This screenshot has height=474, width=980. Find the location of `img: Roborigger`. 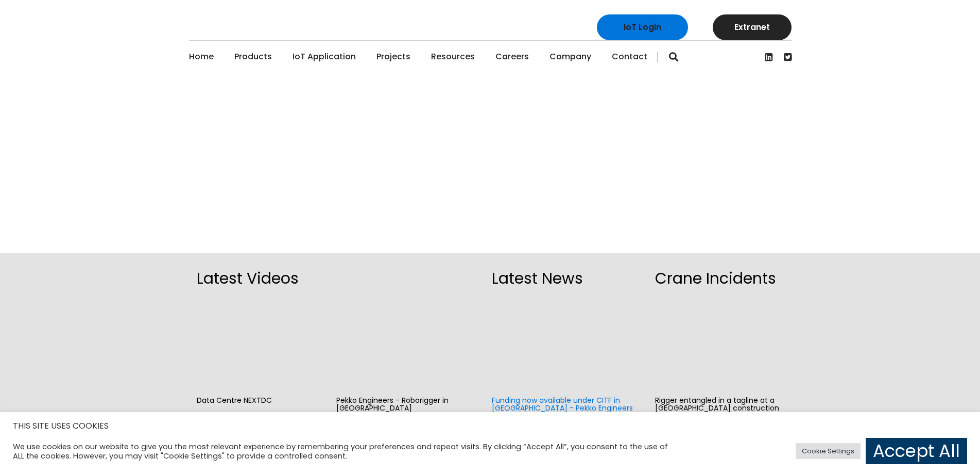

img: Roborigger is located at coordinates (189, 16).